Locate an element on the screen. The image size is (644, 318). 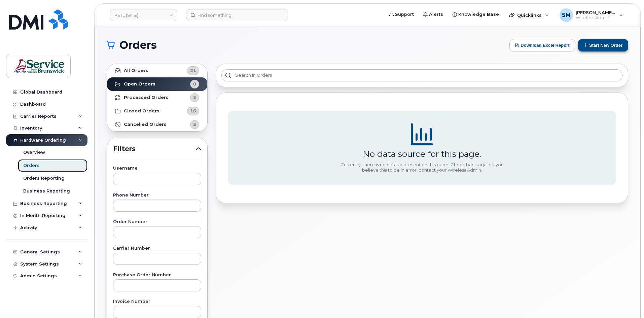
div: Currently, there is no data to present on this page. Check back again. If you believe this to be ... is located at coordinates (422, 168).